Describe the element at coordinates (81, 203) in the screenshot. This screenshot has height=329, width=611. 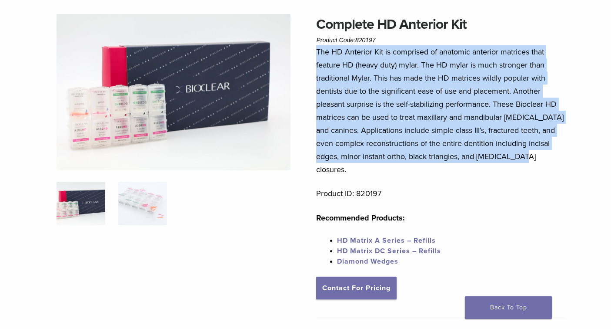
I see `img: IMG_8088-1-324x324.jpg` at that location.